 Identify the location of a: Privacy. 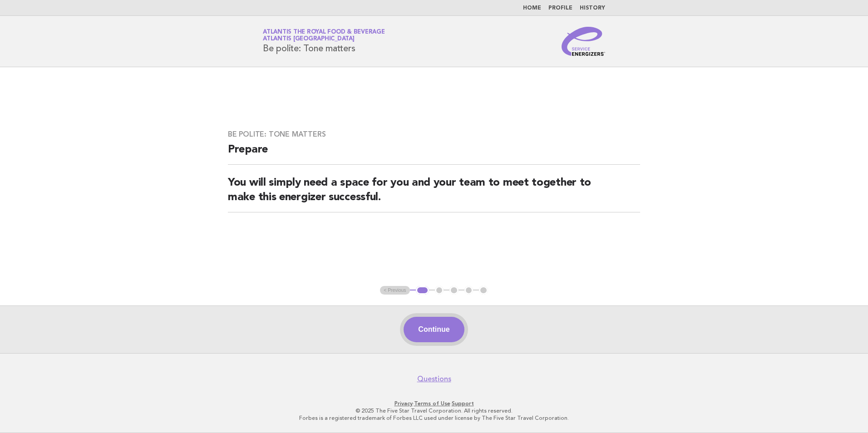
(403, 403).